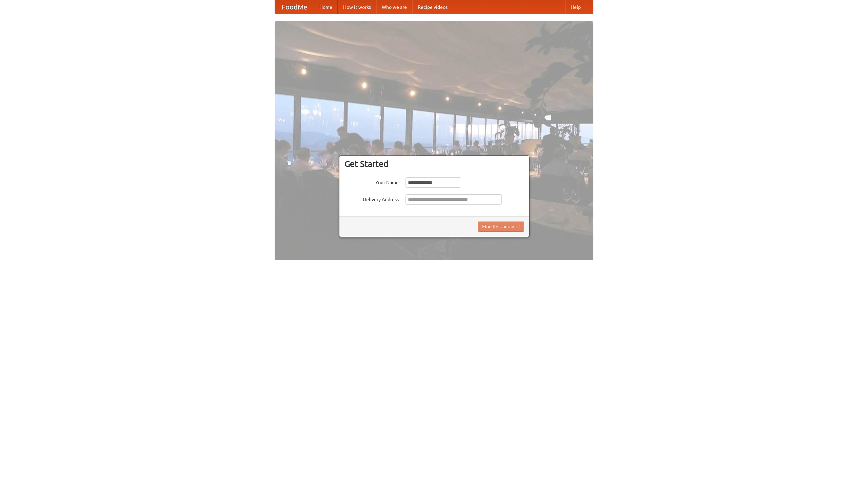 The width and height of the screenshot is (868, 480). I want to click on a: Recipe videos, so click(433, 7).